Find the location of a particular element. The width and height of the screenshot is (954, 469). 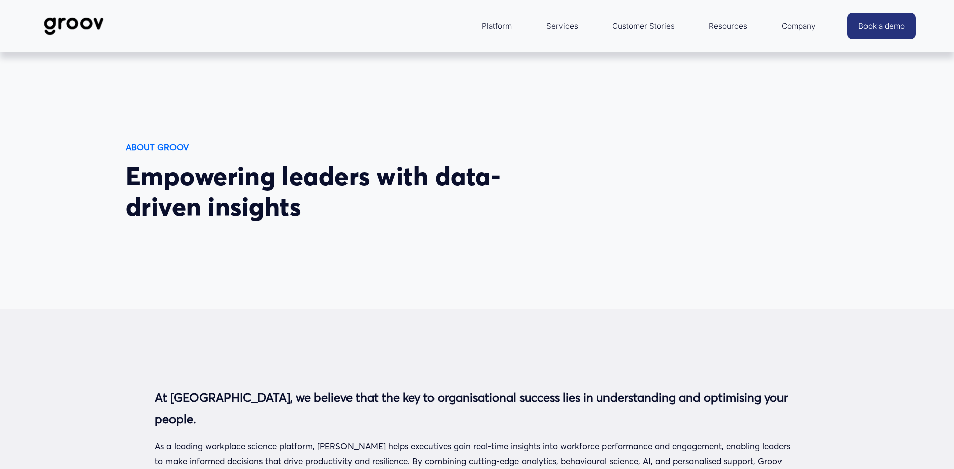

strong: ABOUT GROOV is located at coordinates (157, 147).